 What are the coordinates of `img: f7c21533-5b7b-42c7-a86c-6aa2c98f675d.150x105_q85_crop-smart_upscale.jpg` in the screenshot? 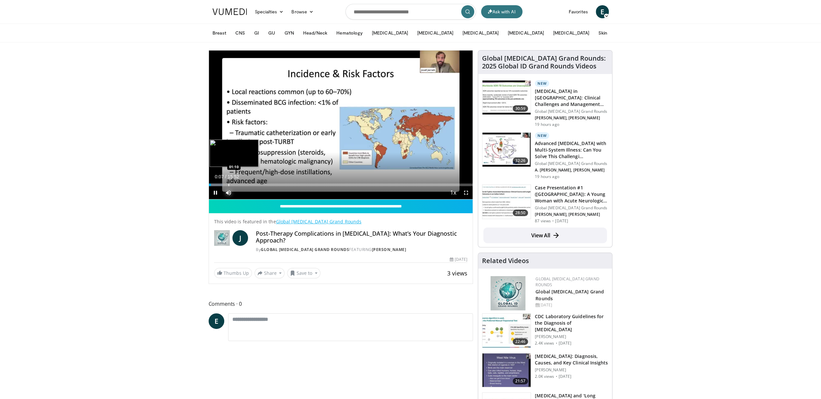 It's located at (506, 97).